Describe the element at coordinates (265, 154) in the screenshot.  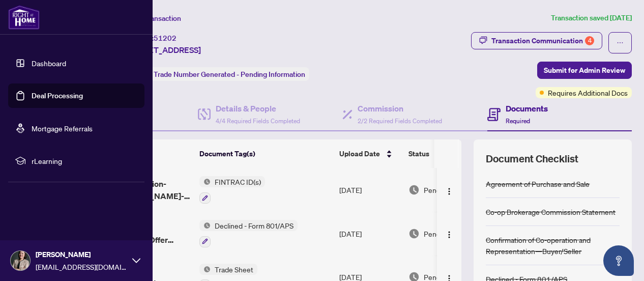
I see `th: Document Tag(s)` at that location.